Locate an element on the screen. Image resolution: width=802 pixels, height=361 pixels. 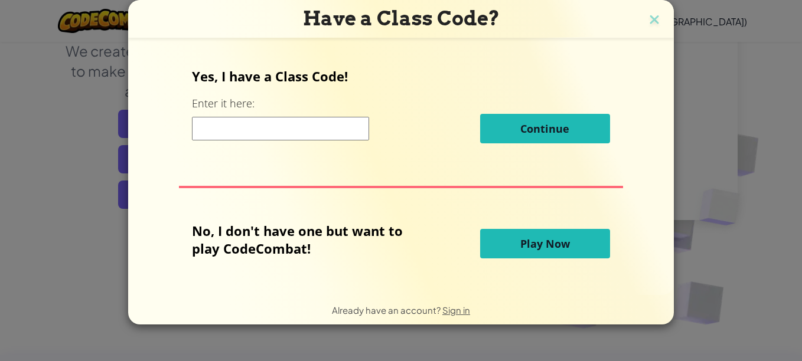
span: Have a Class Code? is located at coordinates (401, 18).